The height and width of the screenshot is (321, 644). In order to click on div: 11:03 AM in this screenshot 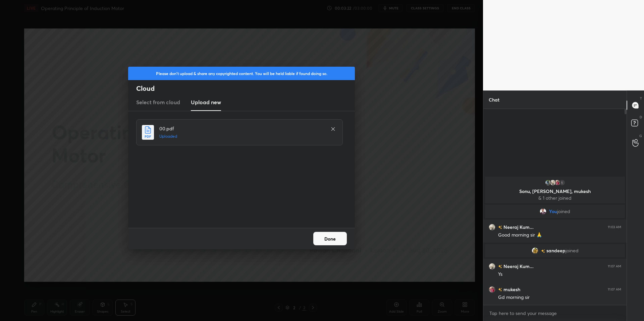, I will do `click(615, 227)`.